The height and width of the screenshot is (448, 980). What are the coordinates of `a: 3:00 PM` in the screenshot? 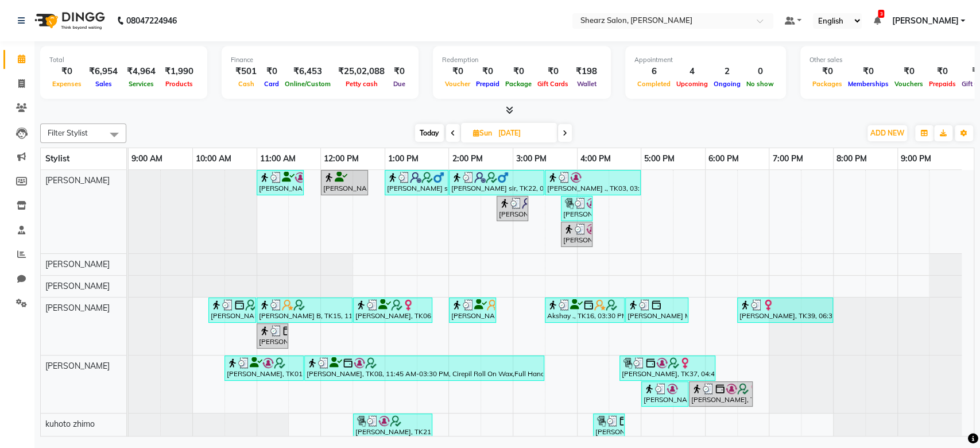 It's located at (531, 158).